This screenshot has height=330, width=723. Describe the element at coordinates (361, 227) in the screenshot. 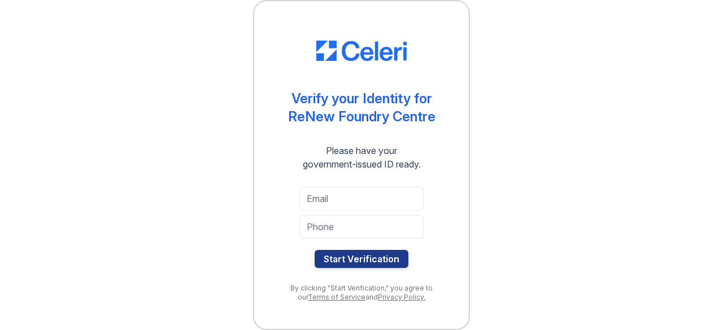

I see `input: Phone` at that location.